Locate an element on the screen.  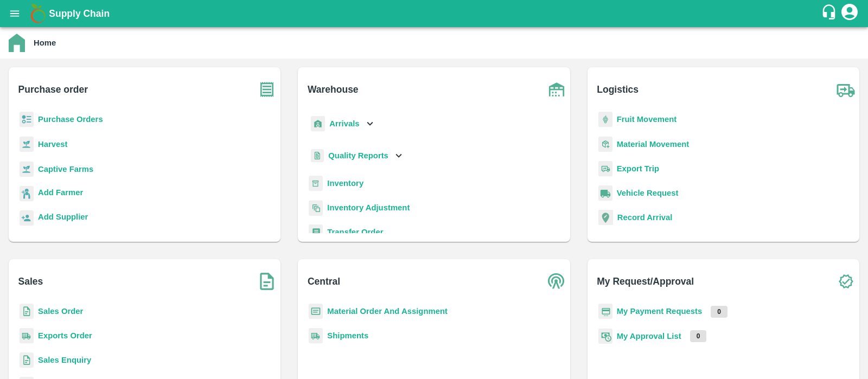
a: Material Movement is located at coordinates (653, 144).